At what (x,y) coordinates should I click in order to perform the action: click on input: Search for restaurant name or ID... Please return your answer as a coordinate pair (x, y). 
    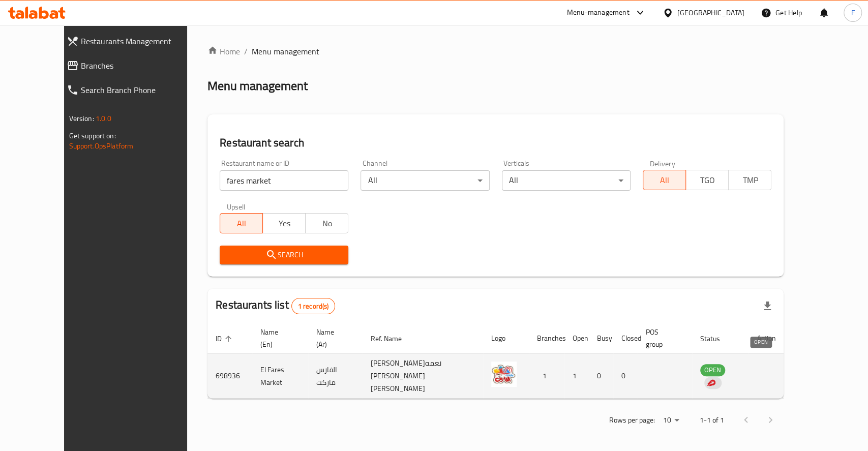
    Looking at the image, I should click on (284, 180).